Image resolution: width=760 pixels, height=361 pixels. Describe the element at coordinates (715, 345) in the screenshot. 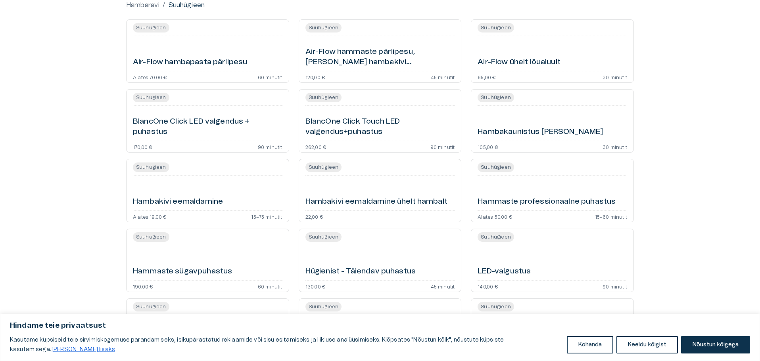

I see `button: Nõustun kõigega` at that location.